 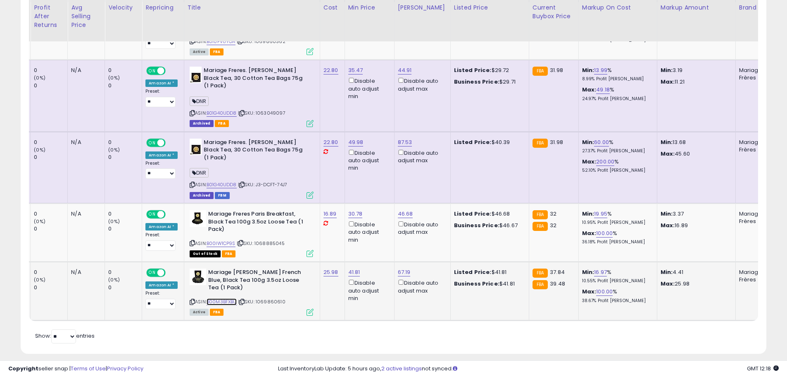 I want to click on a: B01G40UDD8, so click(x=222, y=184).